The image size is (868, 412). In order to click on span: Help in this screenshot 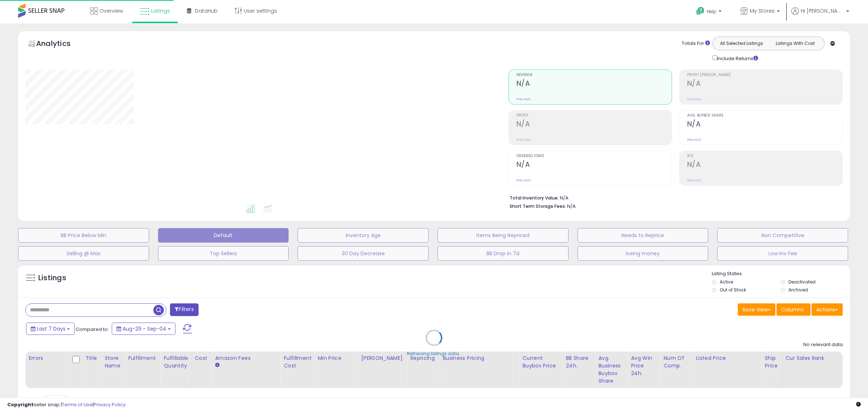, I will do `click(711, 11)`.